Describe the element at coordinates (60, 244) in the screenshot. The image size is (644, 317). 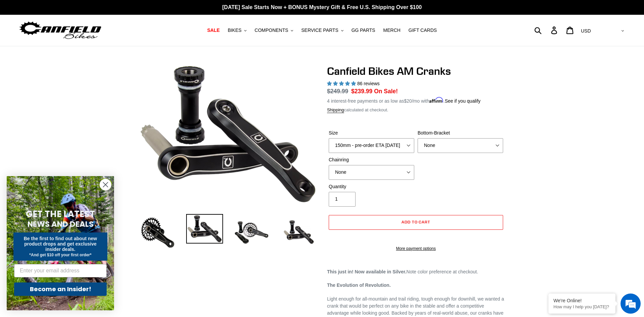
I see `span: Be the first to find out about new product drops and get exclusive insider deals.` at that location.